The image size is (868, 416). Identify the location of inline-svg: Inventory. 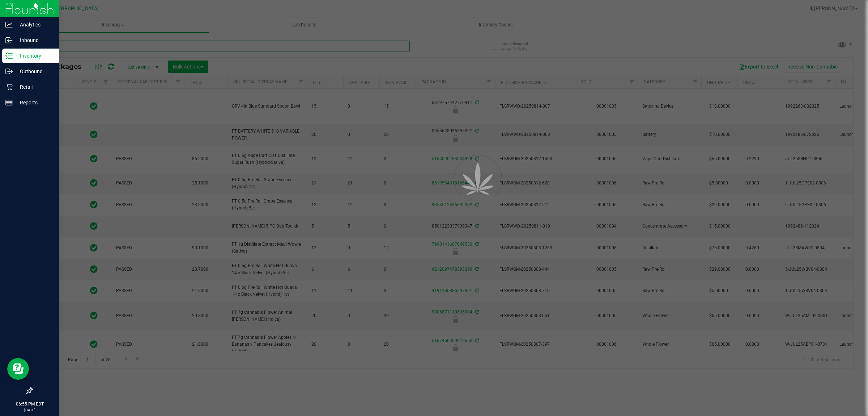
(9, 56).